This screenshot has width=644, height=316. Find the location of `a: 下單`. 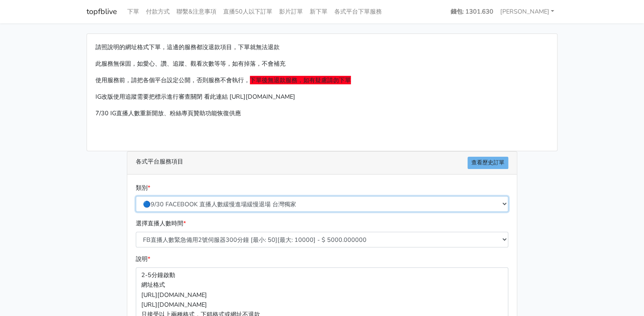

a: 下單 is located at coordinates (133, 12).